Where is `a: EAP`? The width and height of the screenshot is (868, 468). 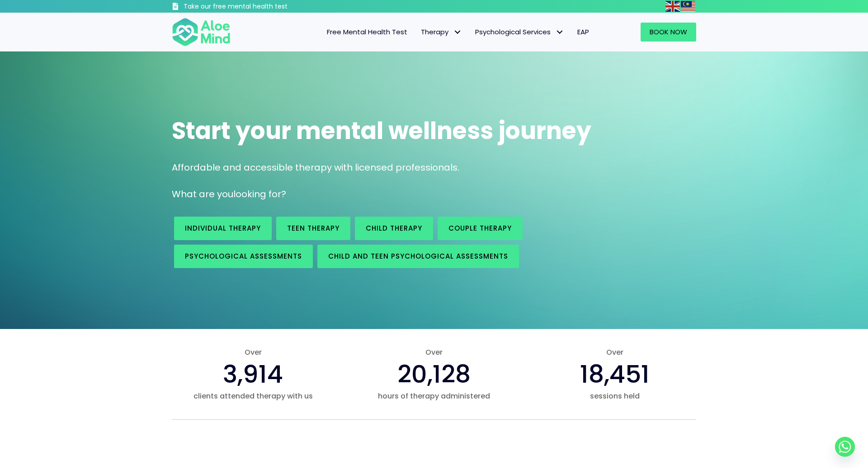
a: EAP is located at coordinates (583, 32).